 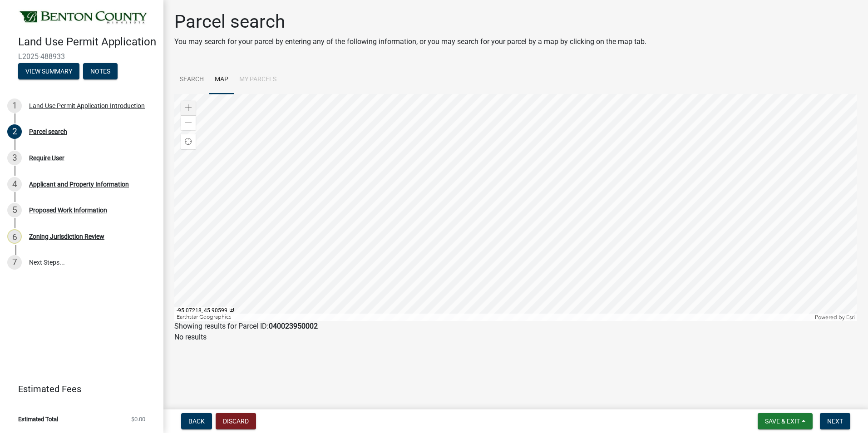 What do you see at coordinates (188, 123) in the screenshot?
I see `div: Zoom out` at bounding box center [188, 123].